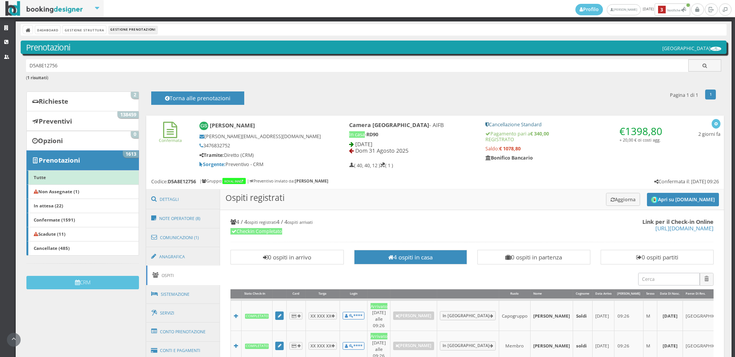  What do you see at coordinates (357, 65) in the screenshot?
I see `input: Ricerca cliente - (inserisci il codice, il nome, il cognome, il numero di telefono o la mail)` at bounding box center [357, 65].